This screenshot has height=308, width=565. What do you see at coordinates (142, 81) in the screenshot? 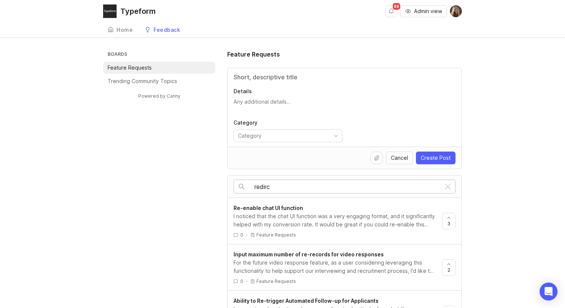
I see `p: Trending Community Topics` at bounding box center [142, 81].